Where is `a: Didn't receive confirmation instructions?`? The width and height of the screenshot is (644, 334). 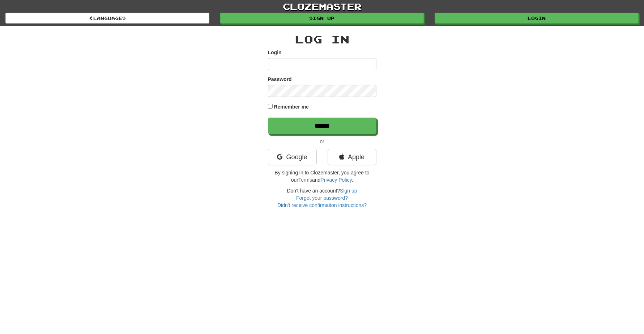
a: Didn't receive confirmation instructions? is located at coordinates (322, 205).